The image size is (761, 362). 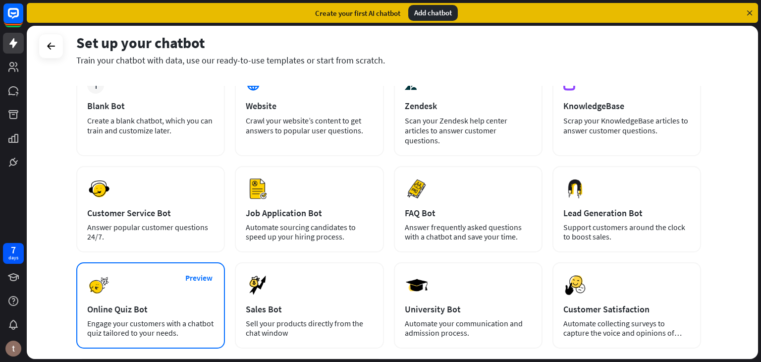 I want to click on div: Automate collecting surveys to capture the voice and opinions of your customers., so click(x=627, y=328).